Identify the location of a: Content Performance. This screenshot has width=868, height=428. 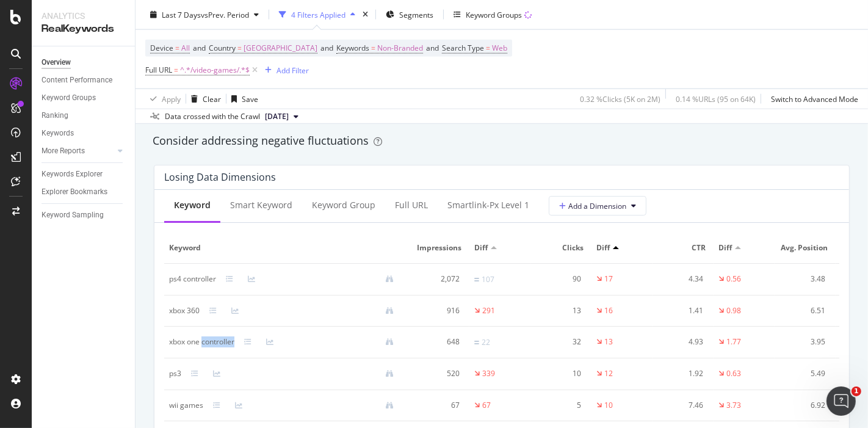
(84, 80).